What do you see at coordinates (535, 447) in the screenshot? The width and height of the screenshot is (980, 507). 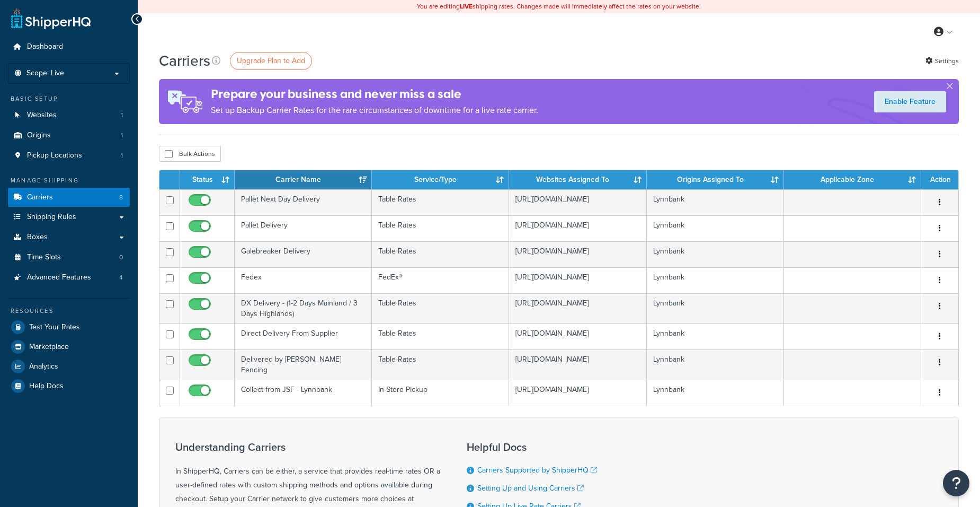 I see `h3: Helpful Docs` at bounding box center [535, 447].